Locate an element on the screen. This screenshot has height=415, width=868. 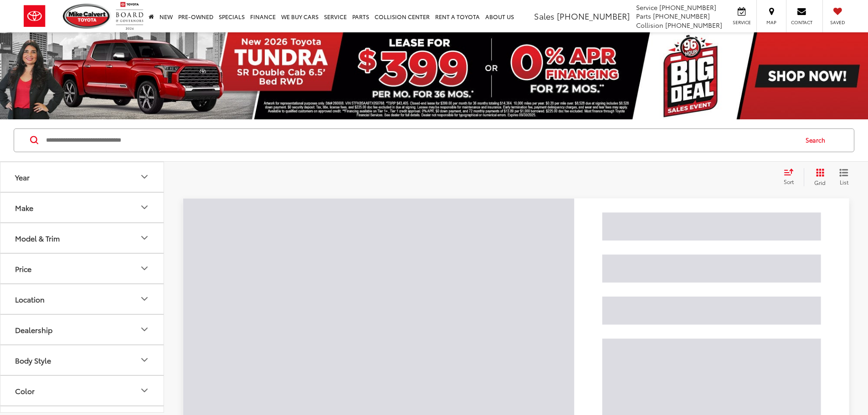
span: Saved is located at coordinates (838, 23).